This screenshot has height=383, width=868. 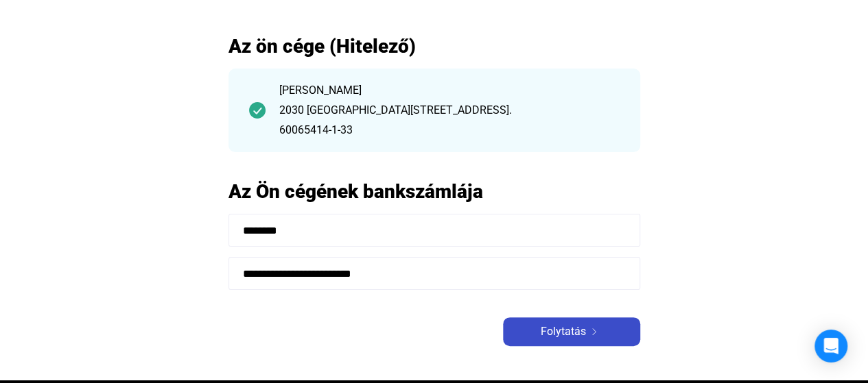 I want to click on div: Open Intercom Messenger, so click(x=831, y=346).